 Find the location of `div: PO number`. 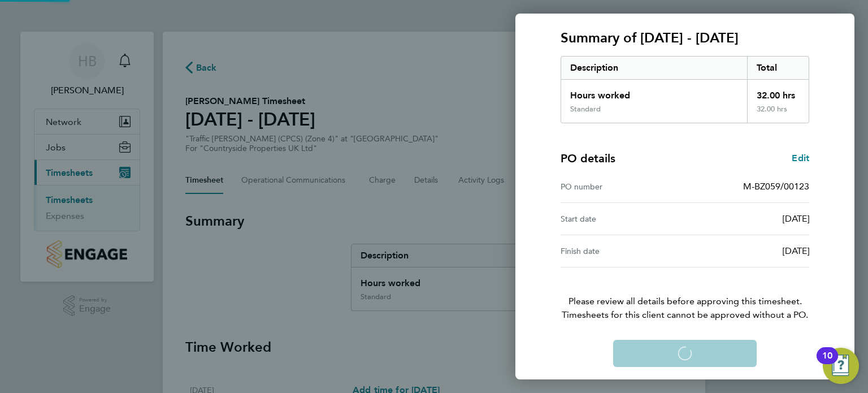

div: PO number is located at coordinates (623, 186).